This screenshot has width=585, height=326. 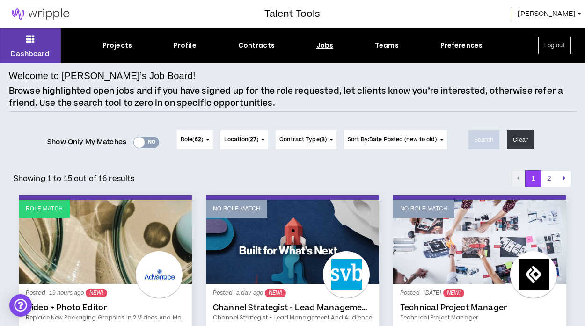 I want to click on p: Role Match, so click(x=44, y=209).